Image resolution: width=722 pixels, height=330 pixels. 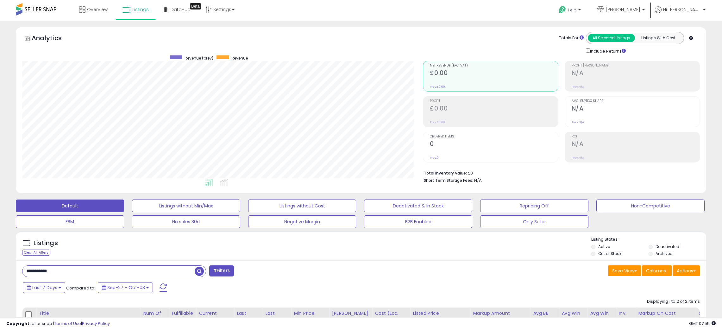 What do you see at coordinates (544, 316) in the screenshot?
I see `div: Avg BB Share` at bounding box center [544, 316].